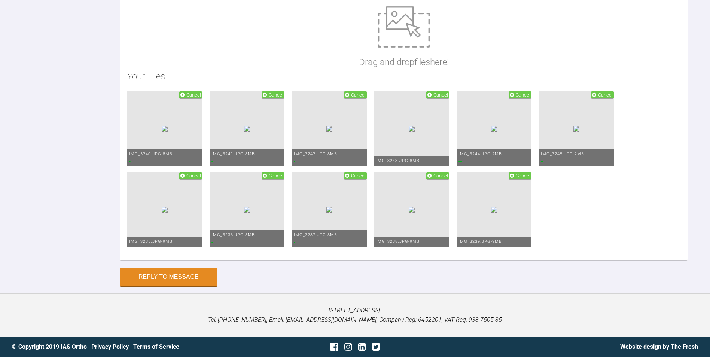 The width and height of the screenshot is (710, 357). Describe the element at coordinates (315, 154) in the screenshot. I see `span: IMG_3242.JPG - 8MB` at that location.